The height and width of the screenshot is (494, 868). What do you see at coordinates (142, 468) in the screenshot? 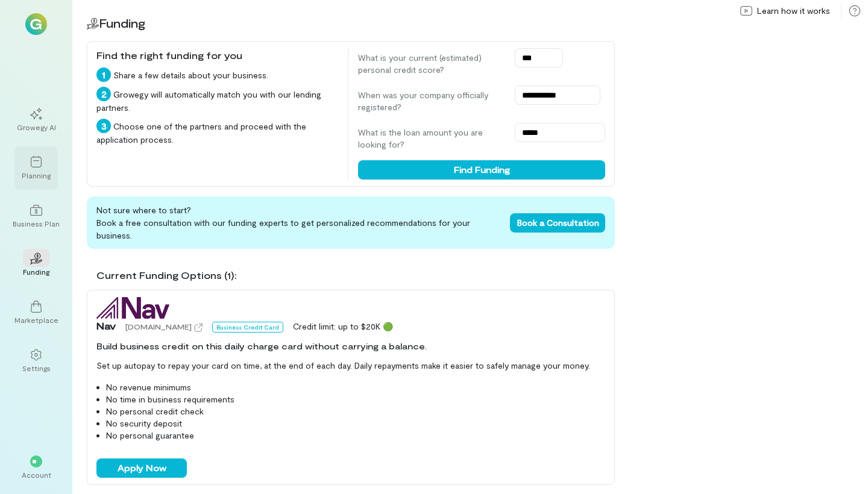
I see `button: Apply Now` at bounding box center [142, 468].